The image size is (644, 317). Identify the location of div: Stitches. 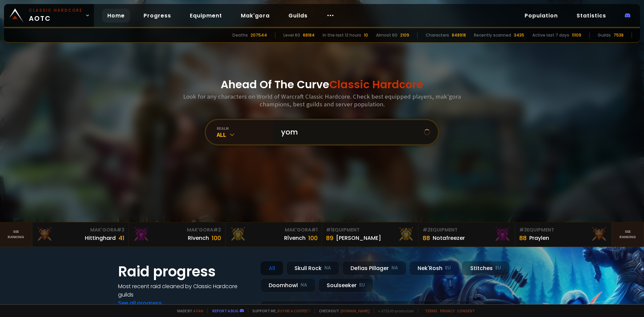
(486, 268).